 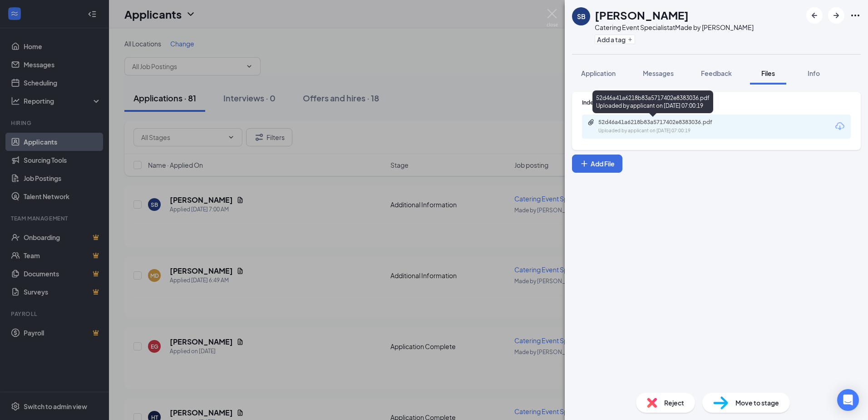 I want to click on svg: ArrowLeftNew, so click(x=814, y=16).